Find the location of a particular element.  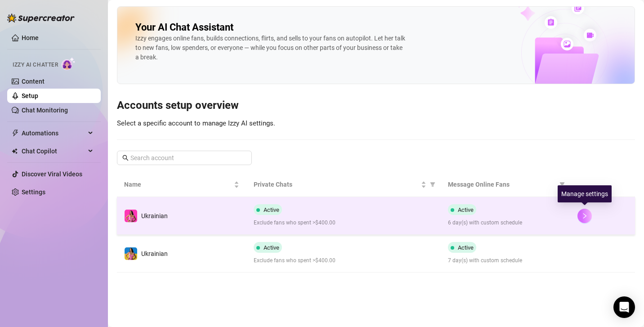

input: Search account is located at coordinates (185, 158).